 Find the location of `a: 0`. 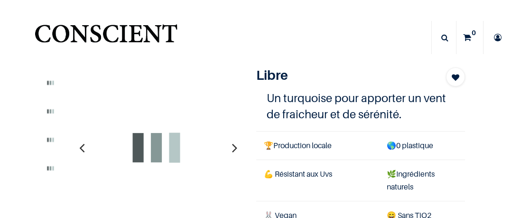

a: 0 is located at coordinates (469, 37).